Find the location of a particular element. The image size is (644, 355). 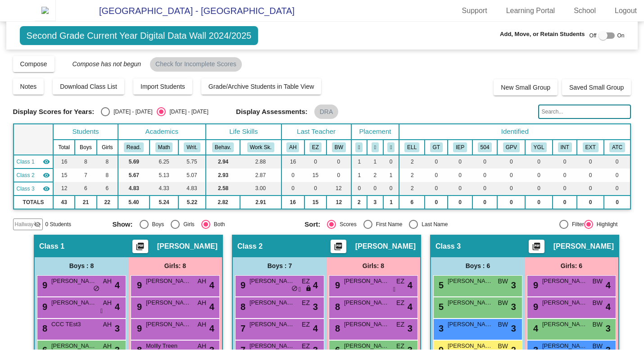

th: Identified is located at coordinates (515, 131).